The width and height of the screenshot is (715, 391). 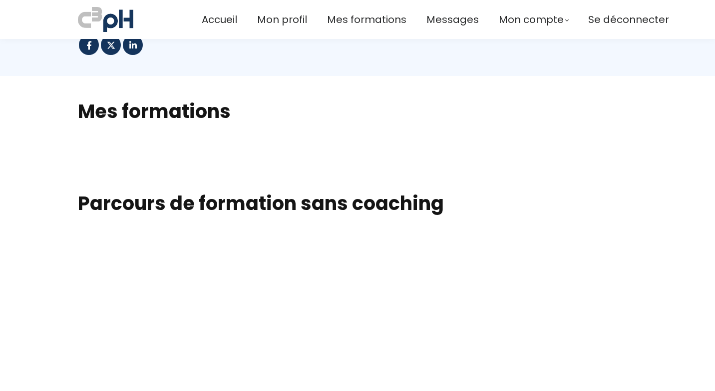 What do you see at coordinates (358, 203) in the screenshot?
I see `h1: Parcours de formation sans coaching` at bounding box center [358, 203].